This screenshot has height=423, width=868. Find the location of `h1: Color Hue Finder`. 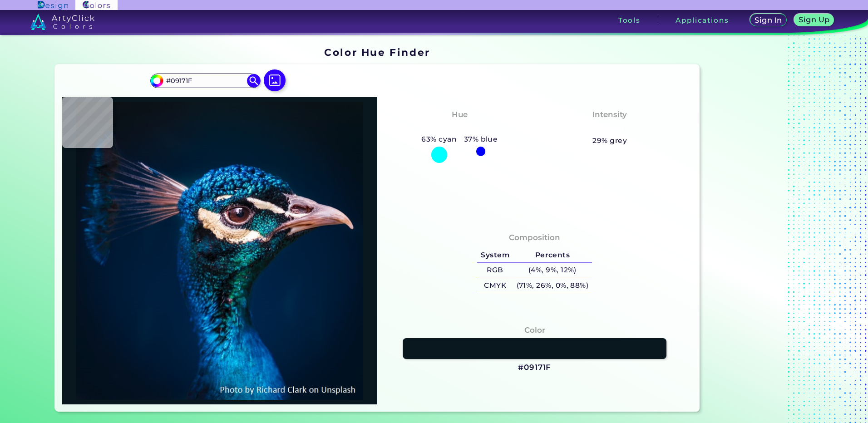

h1: Color Hue Finder is located at coordinates (377, 52).